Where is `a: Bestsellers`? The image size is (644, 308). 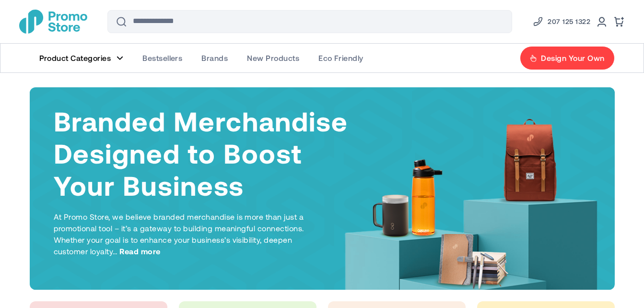
a: Bestsellers is located at coordinates (162, 58).